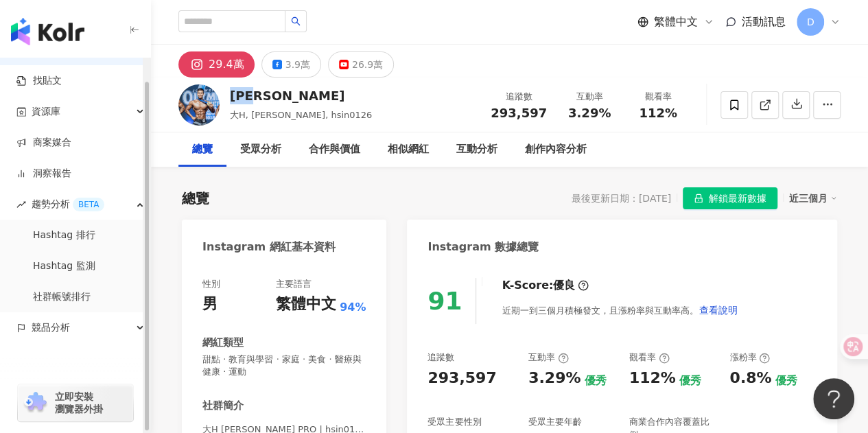  What do you see at coordinates (750, 379) in the screenshot?
I see `div: 0.8%` at bounding box center [750, 379].